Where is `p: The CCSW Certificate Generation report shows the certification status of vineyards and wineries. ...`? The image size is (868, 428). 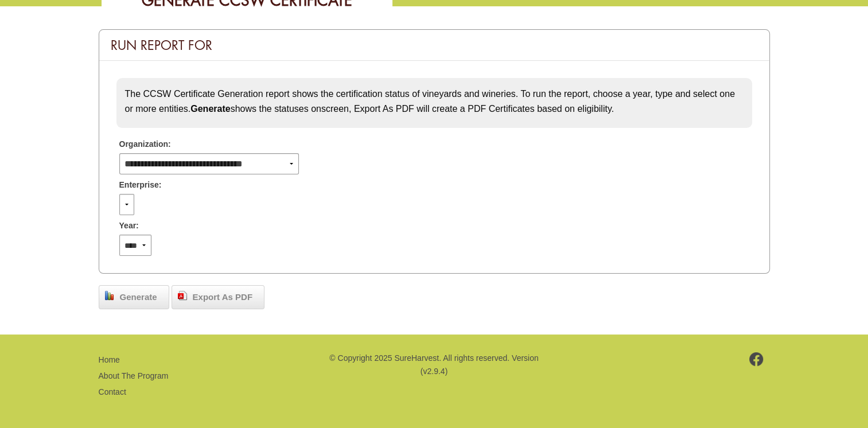 p: The CCSW Certificate Generation report shows the certification status of vineyards and wineries. ... is located at coordinates (434, 101).